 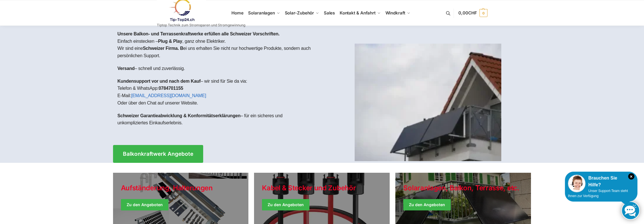 What do you see at coordinates (171, 88) in the screenshot?
I see `strong: 0784701155` at bounding box center [171, 88].